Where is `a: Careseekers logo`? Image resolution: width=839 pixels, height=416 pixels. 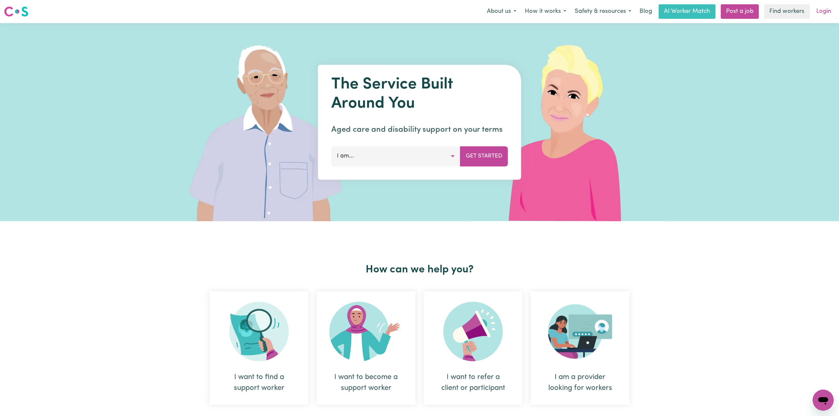 a: Careseekers logo is located at coordinates (16, 12).